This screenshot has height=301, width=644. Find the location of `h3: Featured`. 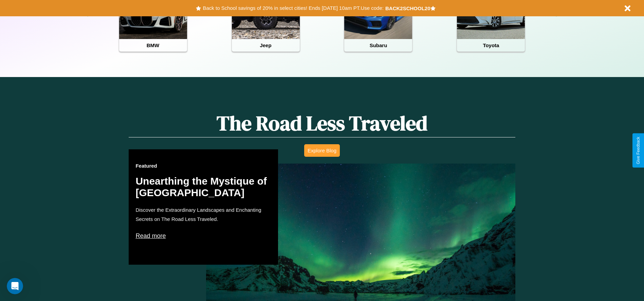

h3: Featured is located at coordinates (204, 166).